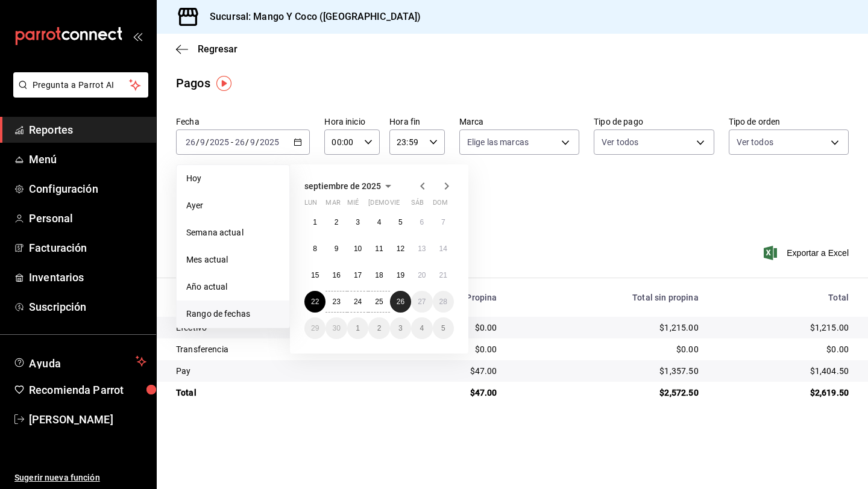 The width and height of the screenshot is (868, 489). Describe the element at coordinates (653, 122) in the screenshot. I see `label: Tipo de pago` at that location.